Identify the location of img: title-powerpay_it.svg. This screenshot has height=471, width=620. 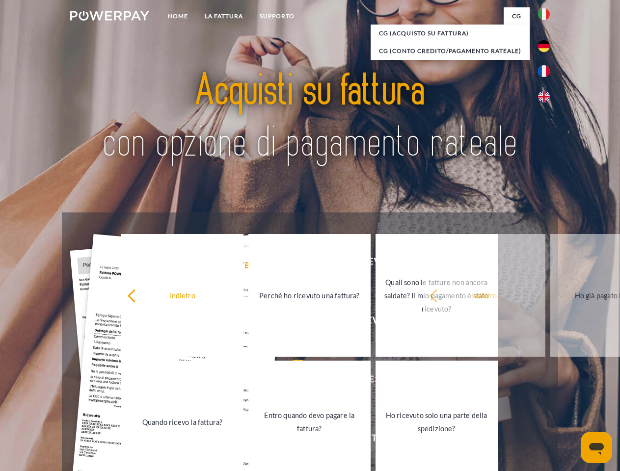
(310, 117).